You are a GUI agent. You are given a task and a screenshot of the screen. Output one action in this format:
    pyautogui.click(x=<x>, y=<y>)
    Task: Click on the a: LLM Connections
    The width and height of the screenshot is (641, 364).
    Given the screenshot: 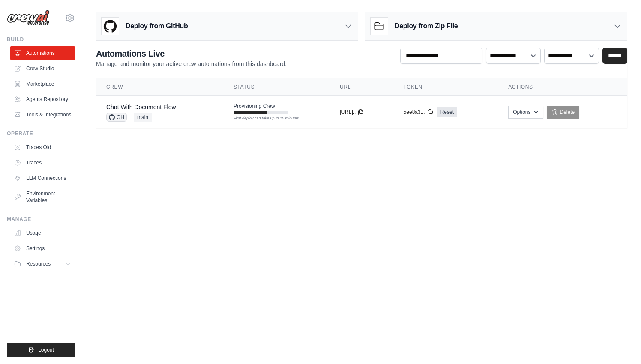 What is the action you would take?
    pyautogui.click(x=42, y=178)
    